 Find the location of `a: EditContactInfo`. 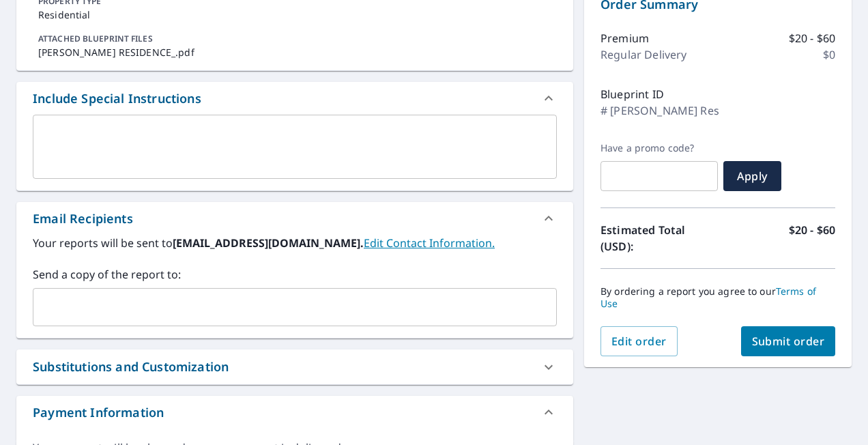

a: EditContactInfo is located at coordinates (429, 243).